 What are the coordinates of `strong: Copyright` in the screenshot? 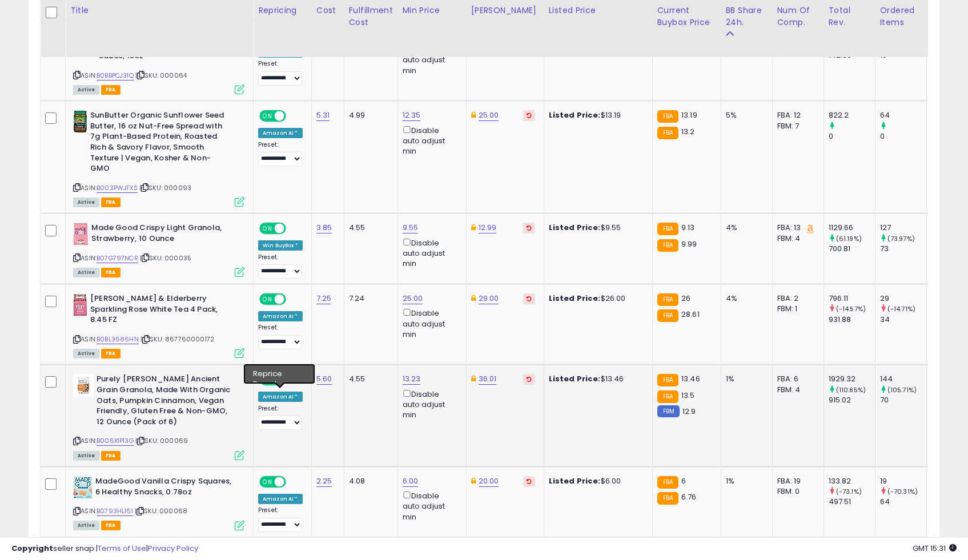 It's located at (32, 548).